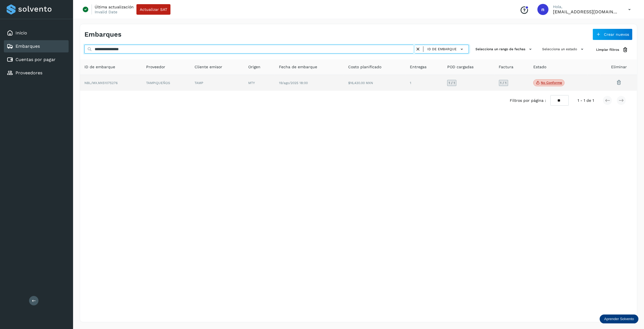 This screenshot has height=329, width=644. What do you see at coordinates (586, 7) in the screenshot?
I see `p: Hola,` at bounding box center [586, 7].